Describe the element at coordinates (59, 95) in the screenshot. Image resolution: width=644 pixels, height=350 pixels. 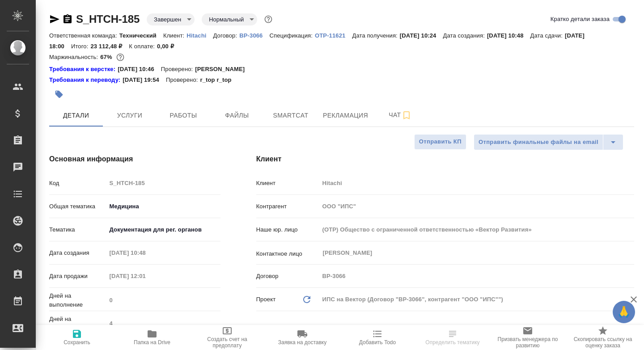
I see `button: Добавить тэг` at that location.